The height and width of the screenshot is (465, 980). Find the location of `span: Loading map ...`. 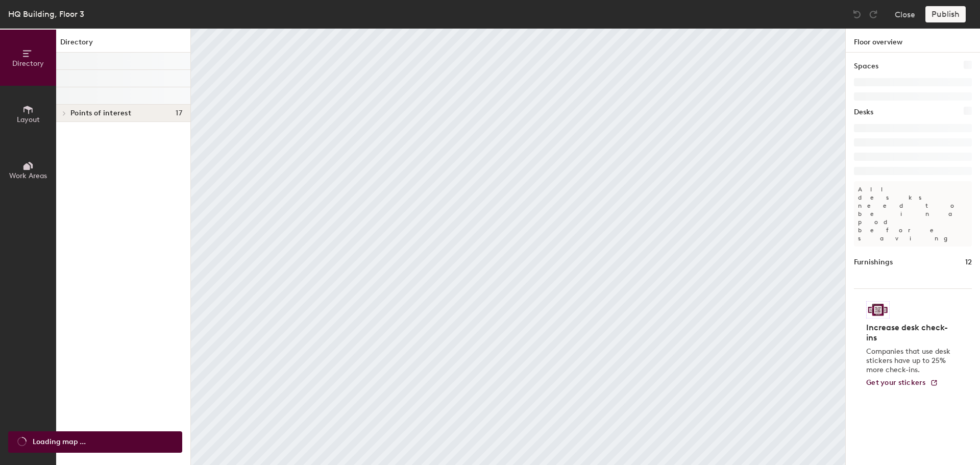

span: Loading map ... is located at coordinates (59, 442).